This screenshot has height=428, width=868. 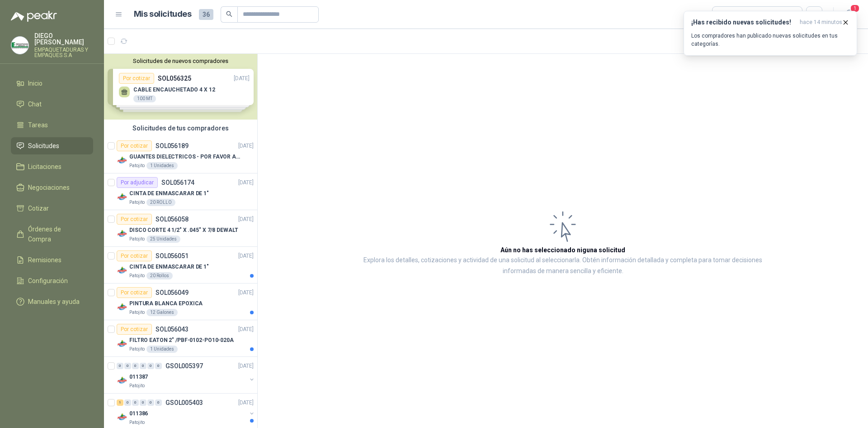 What do you see at coordinates (162, 312) in the screenshot?
I see `div: 12 Galones` at bounding box center [162, 312].